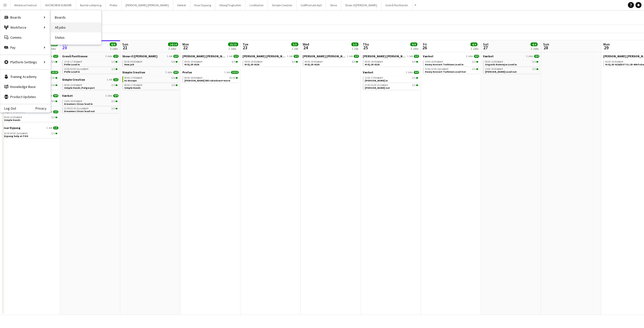 The image size is (644, 328). Describe the element at coordinates (90, 104) in the screenshot. I see `div: Værket2 Jobs4/414:00-18:00CEST2/2Dreamers Circus load in21:45-01:45 (Sun)CEST2/2Dreamers Circus l...` at that location.